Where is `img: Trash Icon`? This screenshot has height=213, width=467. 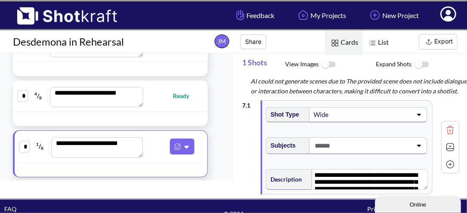 img: Trash Icon is located at coordinates (451, 130).